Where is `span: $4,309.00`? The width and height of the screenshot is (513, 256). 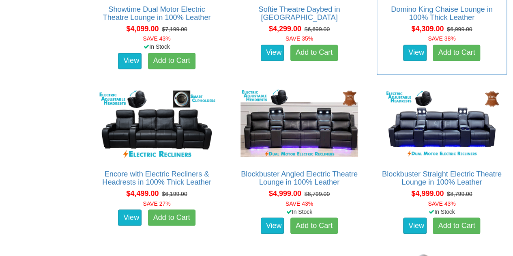
span: $4,309.00 is located at coordinates (427, 29).